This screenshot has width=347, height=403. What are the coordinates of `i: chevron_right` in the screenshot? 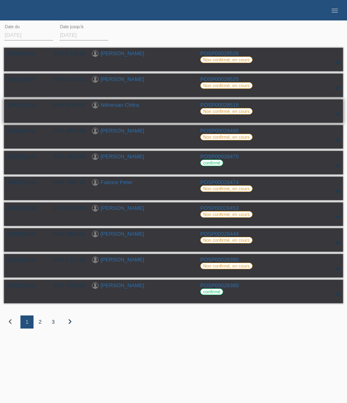 It's located at (70, 322).